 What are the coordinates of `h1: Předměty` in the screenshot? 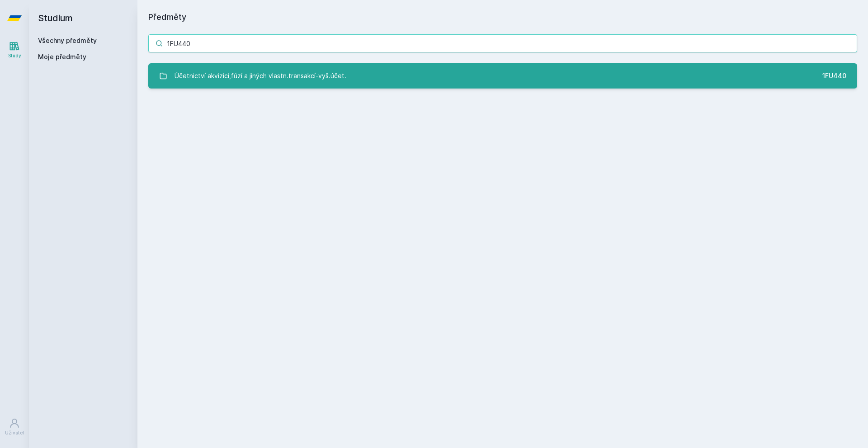 It's located at (503, 17).